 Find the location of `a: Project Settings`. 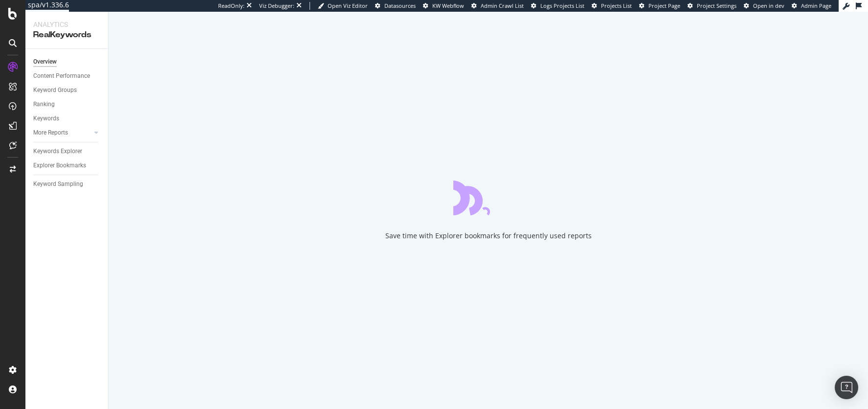

a: Project Settings is located at coordinates (712, 6).